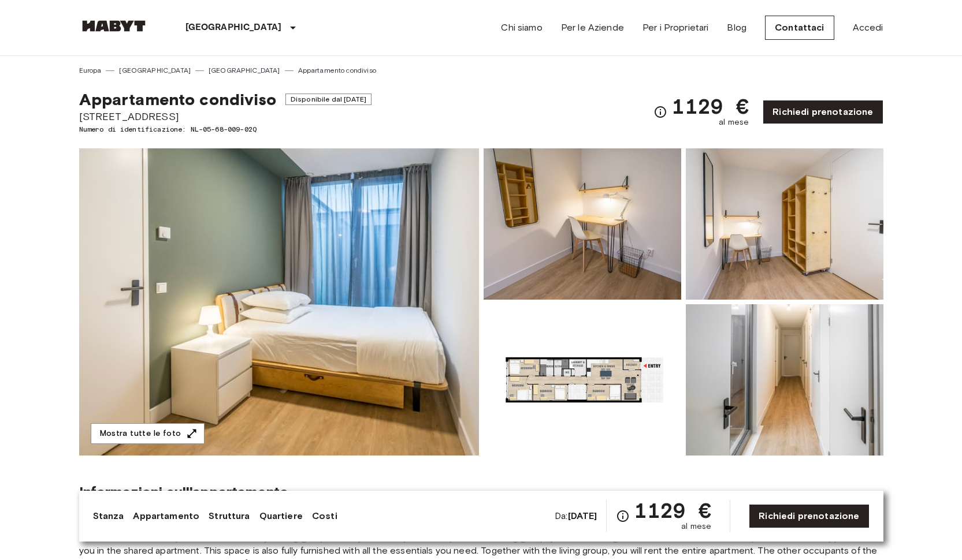 The width and height of the screenshot is (962, 560). I want to click on a: Europa, so click(91, 71).